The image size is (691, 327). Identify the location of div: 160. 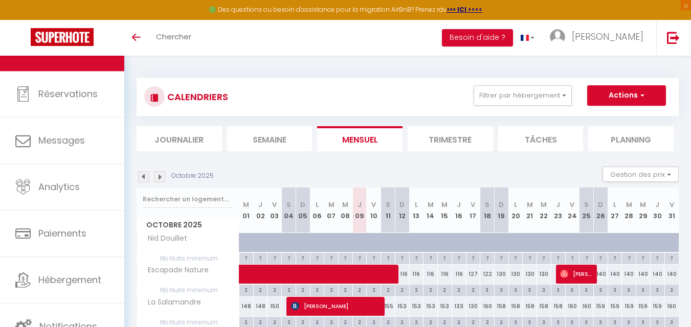
(572, 306).